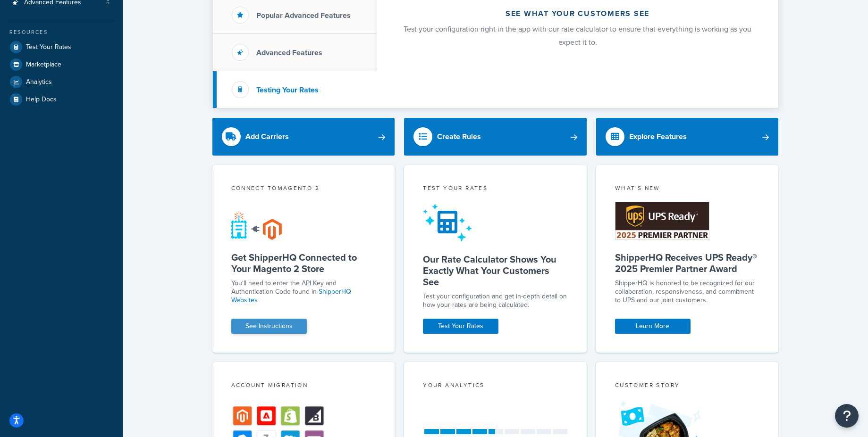  I want to click on span: Marketplace, so click(44, 64).